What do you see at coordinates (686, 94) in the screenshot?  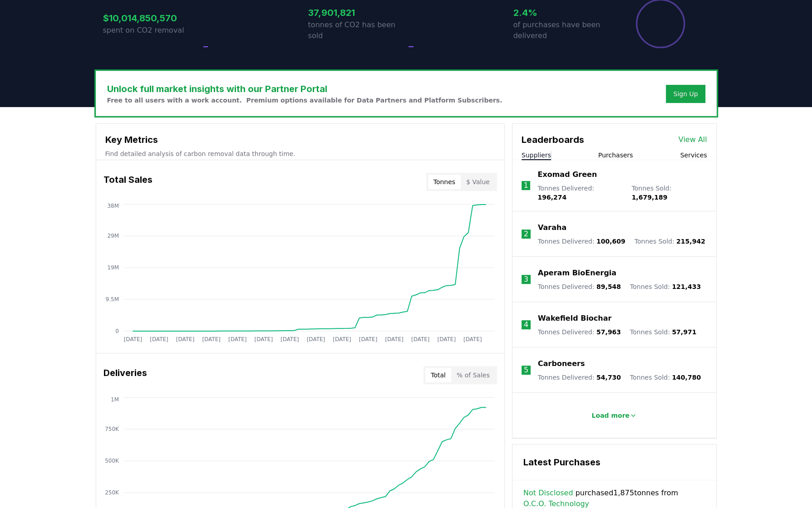 I see `a: Sign Up` at bounding box center [686, 94].